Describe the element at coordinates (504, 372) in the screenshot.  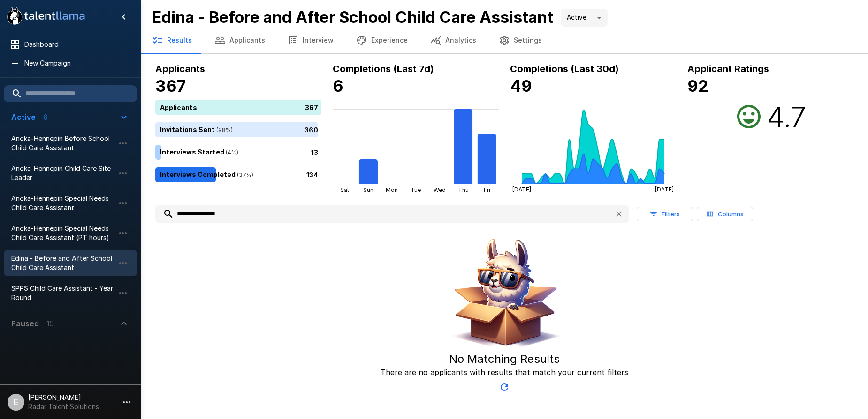
I see `p: There are no applicants with results that match your current filters` at that location.